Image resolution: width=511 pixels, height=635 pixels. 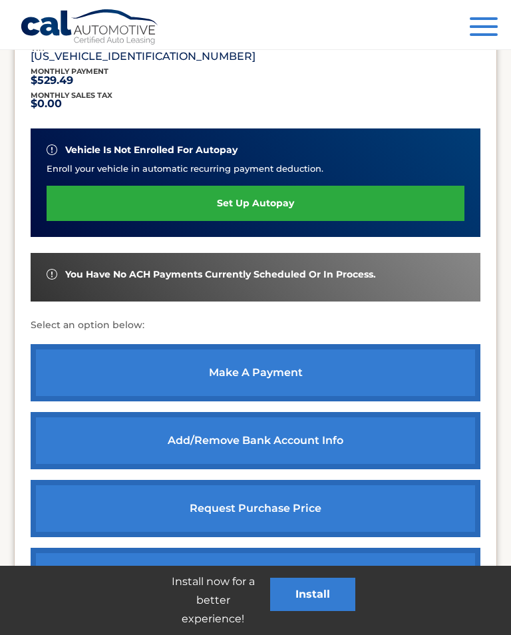 What do you see at coordinates (484, 28) in the screenshot?
I see `button: Menu` at bounding box center [484, 28].